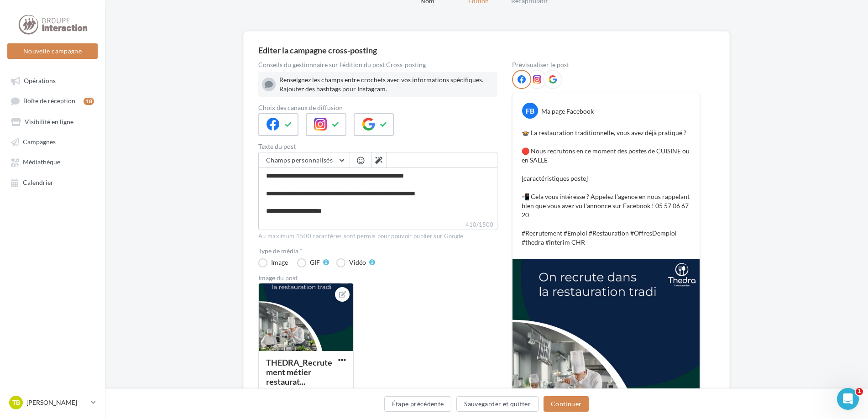 Image resolution: width=868 pixels, height=419 pixels. What do you see at coordinates (567, 111) in the screenshot?
I see `div: Ma page Facebook` at bounding box center [567, 111].